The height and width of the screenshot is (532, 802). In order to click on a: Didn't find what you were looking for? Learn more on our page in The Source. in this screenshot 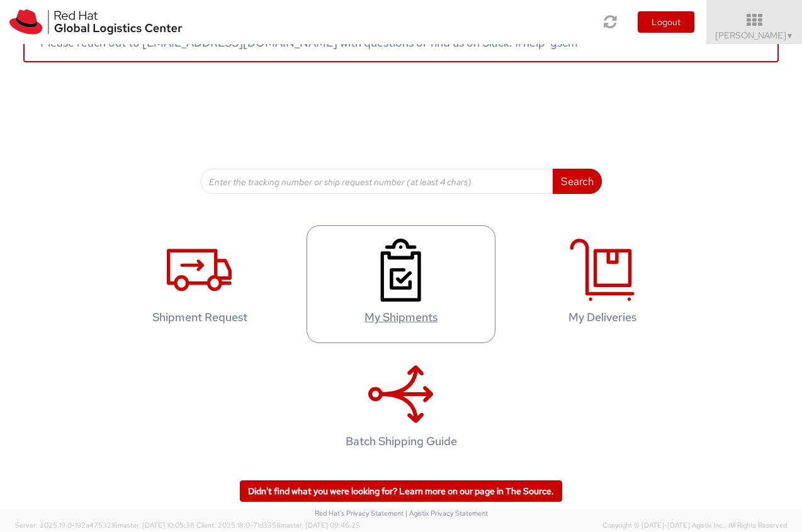, I will do `click(401, 491)`.